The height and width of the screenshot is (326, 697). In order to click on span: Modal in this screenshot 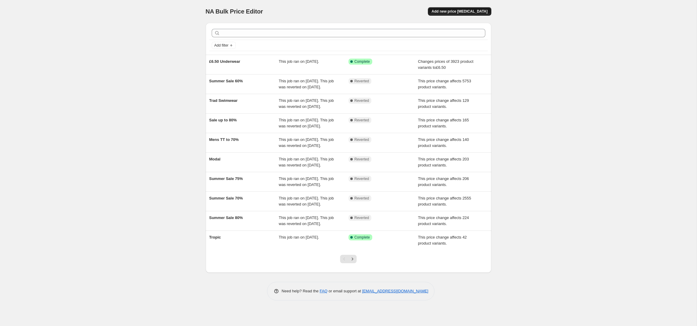, I will do `click(215, 159)`.